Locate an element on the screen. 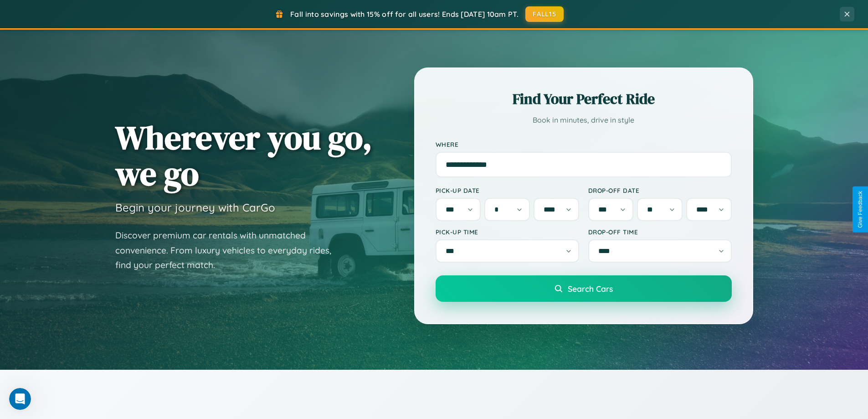  h2: Find Your Perfect Ride is located at coordinates (584, 99).